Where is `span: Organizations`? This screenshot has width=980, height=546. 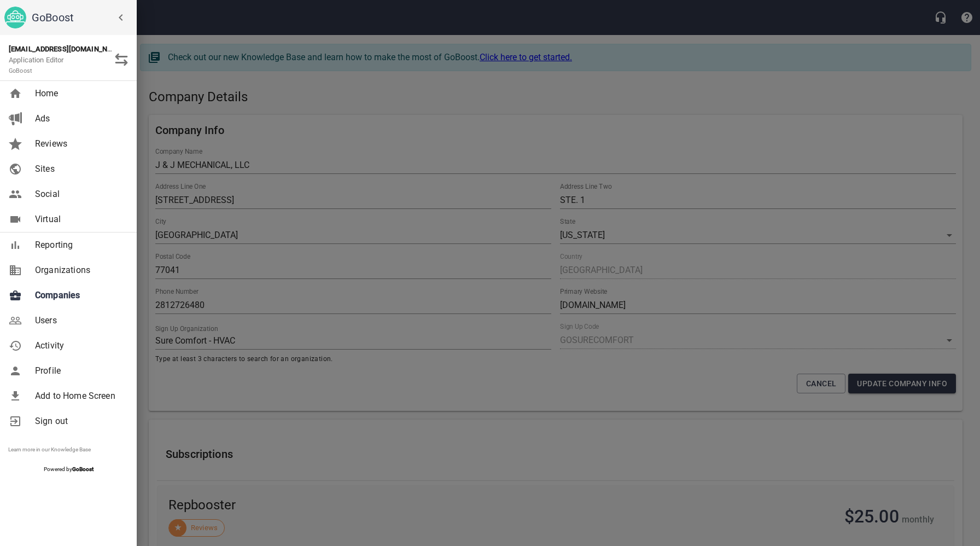
span: Organizations is located at coordinates (80, 270).